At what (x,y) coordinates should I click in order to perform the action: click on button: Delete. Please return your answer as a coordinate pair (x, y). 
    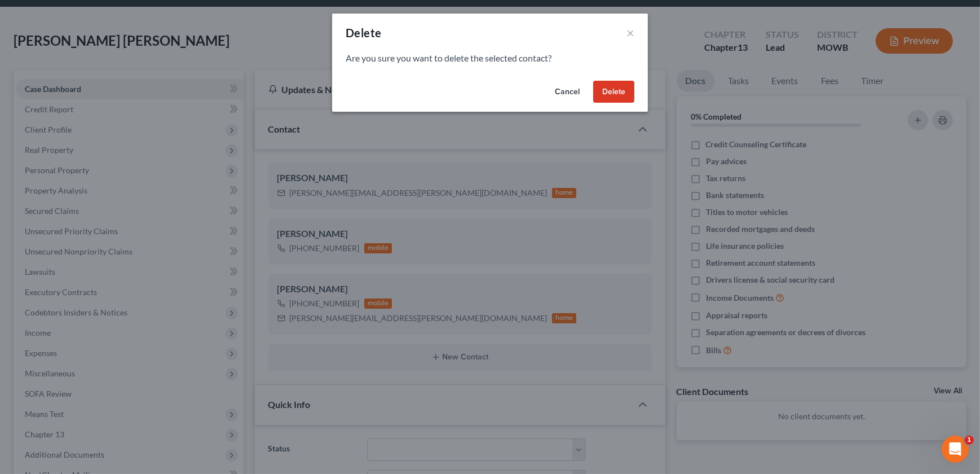
    Looking at the image, I should click on (614, 92).